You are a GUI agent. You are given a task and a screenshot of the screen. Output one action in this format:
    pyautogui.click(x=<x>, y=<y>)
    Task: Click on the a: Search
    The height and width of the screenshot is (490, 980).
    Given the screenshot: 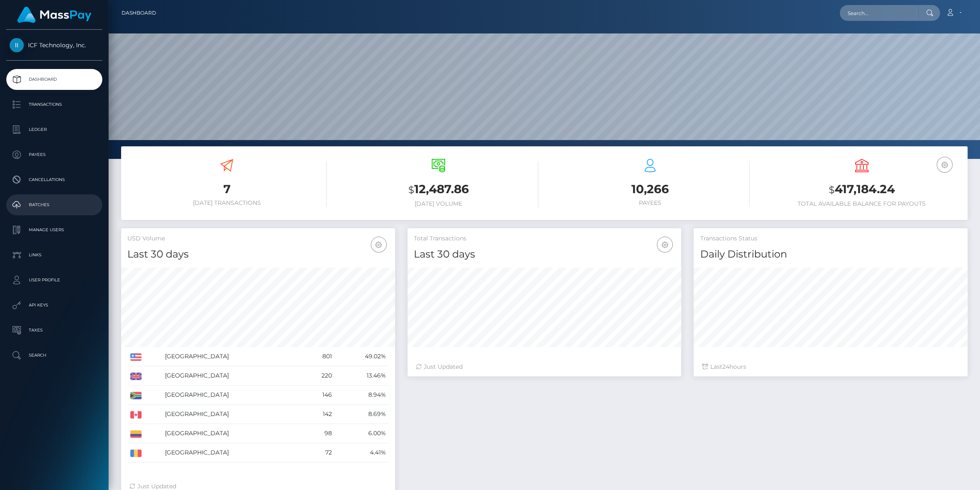 What is the action you would take?
    pyautogui.click(x=54, y=356)
    